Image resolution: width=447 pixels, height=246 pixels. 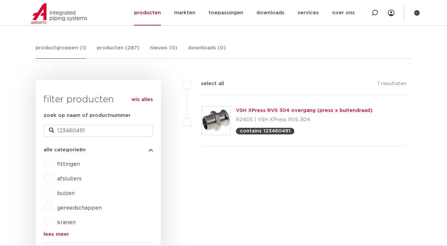 I want to click on p: contains 123460491, so click(x=265, y=131).